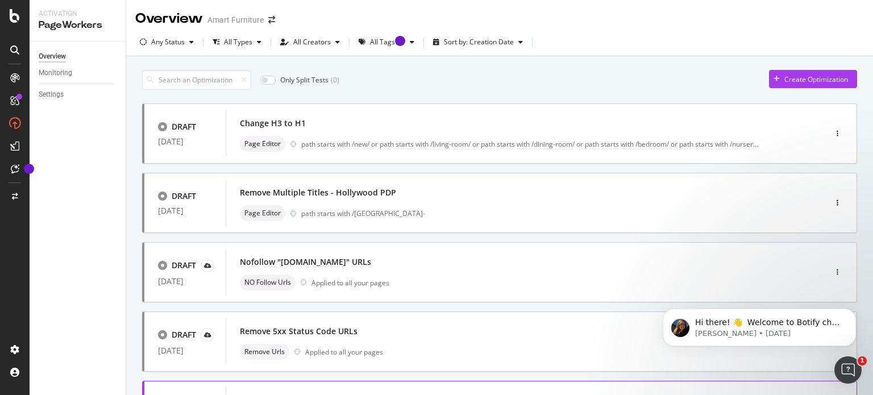 This screenshot has width=873, height=395. What do you see at coordinates (77, 25) in the screenshot?
I see `div: PageWorkers` at bounding box center [77, 25].